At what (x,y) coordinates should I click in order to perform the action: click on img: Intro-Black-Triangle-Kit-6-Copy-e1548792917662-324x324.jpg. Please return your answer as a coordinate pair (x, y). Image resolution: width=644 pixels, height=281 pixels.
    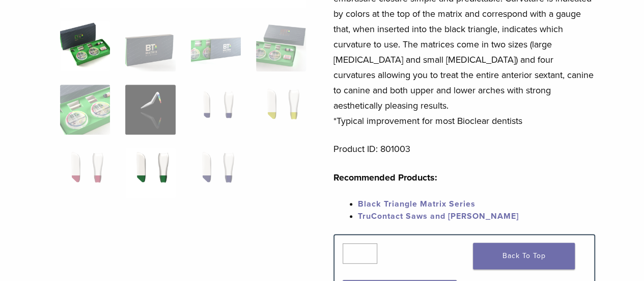
    Looking at the image, I should click on (85, 46).